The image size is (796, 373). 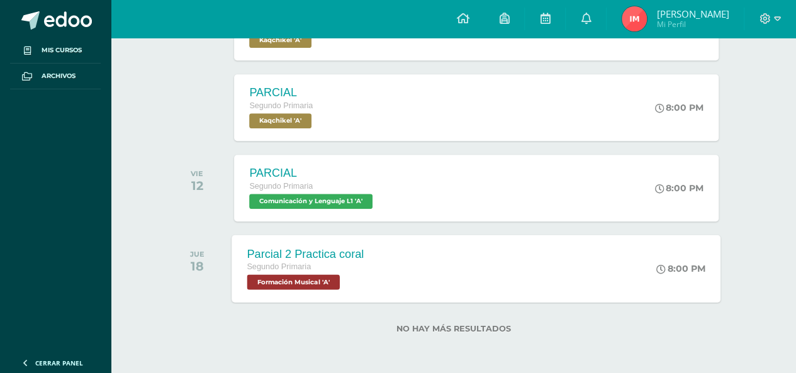 I want to click on span: Comunicación y Lenguaje L1 'A', so click(x=311, y=201).